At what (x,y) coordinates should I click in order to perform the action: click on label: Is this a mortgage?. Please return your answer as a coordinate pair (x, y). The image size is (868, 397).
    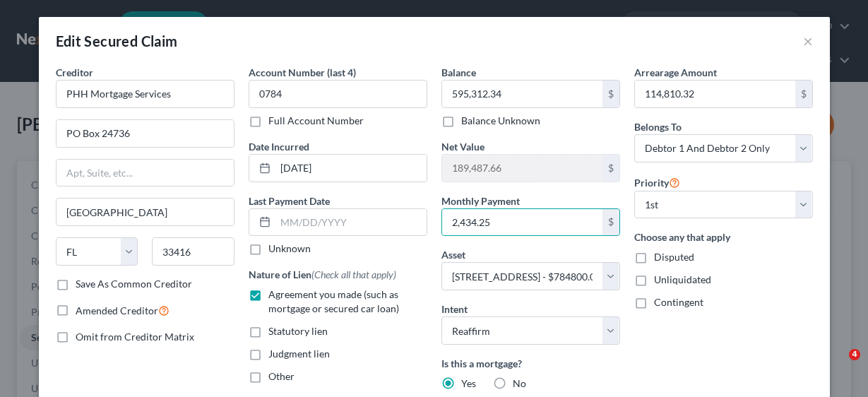
    Looking at the image, I should click on (531, 363).